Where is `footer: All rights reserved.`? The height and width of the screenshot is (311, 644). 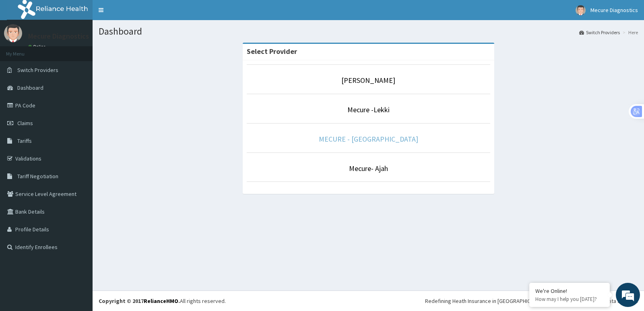 footer: All rights reserved. is located at coordinates (368, 301).